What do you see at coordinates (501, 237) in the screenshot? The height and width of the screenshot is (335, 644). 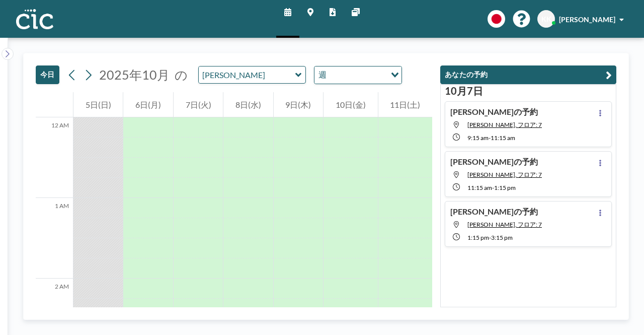 I see `span: 3:15 PM` at bounding box center [501, 237].